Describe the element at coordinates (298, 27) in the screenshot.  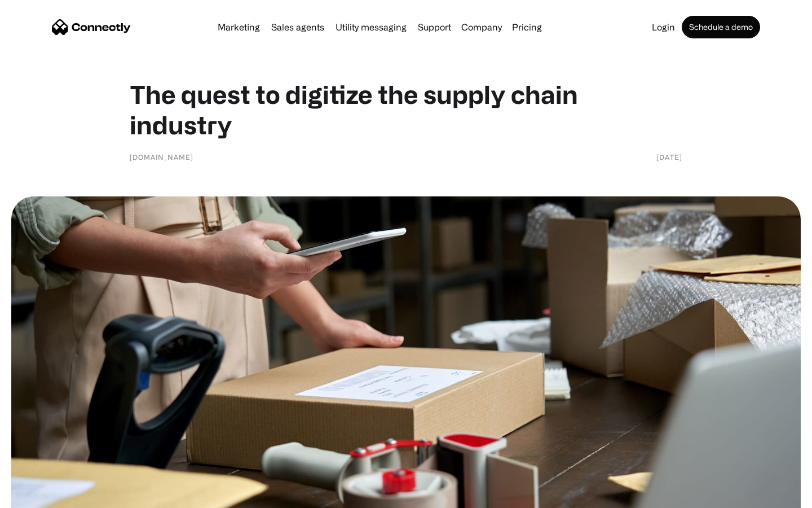
I see `a: Sales agents` at that location.